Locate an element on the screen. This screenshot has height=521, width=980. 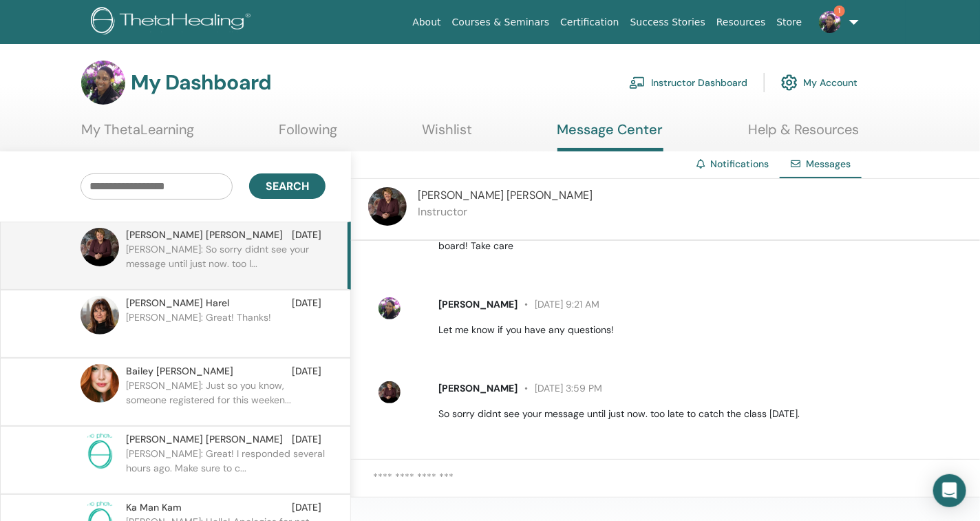
span: Messages is located at coordinates (828, 164).